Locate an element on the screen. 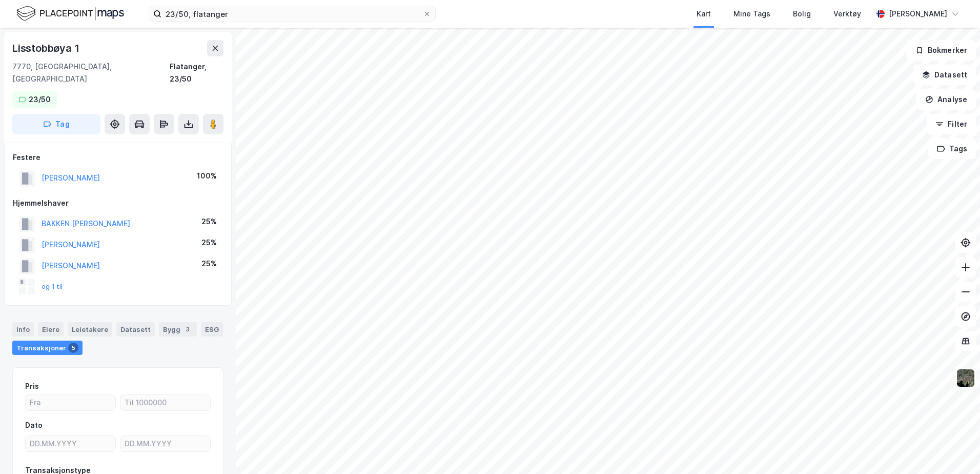  button: Bokmerker is located at coordinates (941, 50).